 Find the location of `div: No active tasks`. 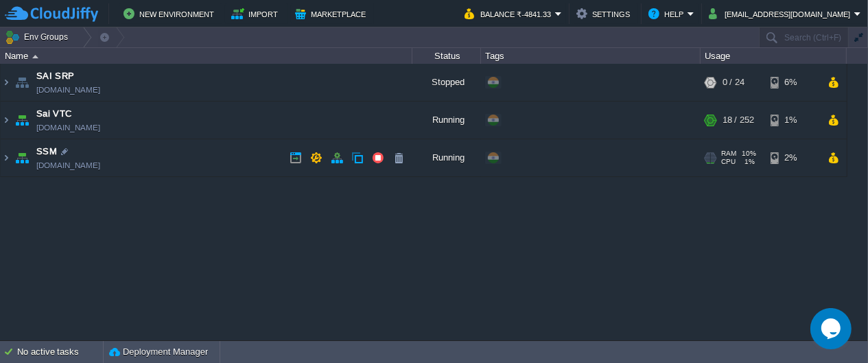

div: No active tasks is located at coordinates (60, 352).